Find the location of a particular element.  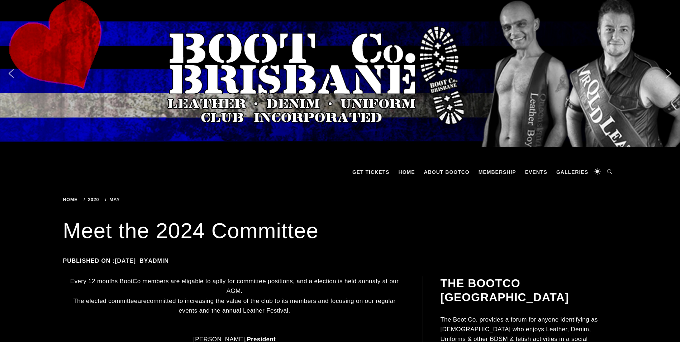

a: About BootCo is located at coordinates (446, 172).